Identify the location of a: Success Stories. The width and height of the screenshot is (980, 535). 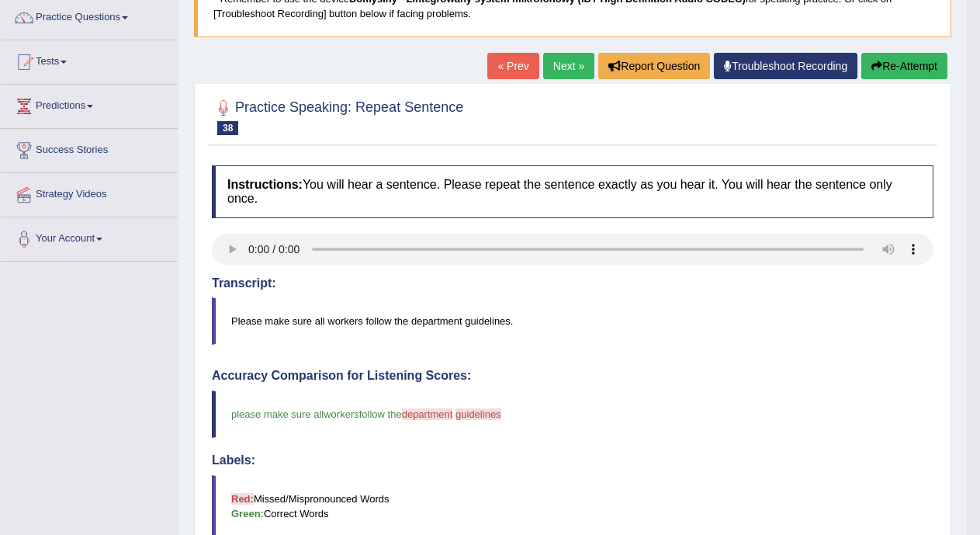
(89, 149).